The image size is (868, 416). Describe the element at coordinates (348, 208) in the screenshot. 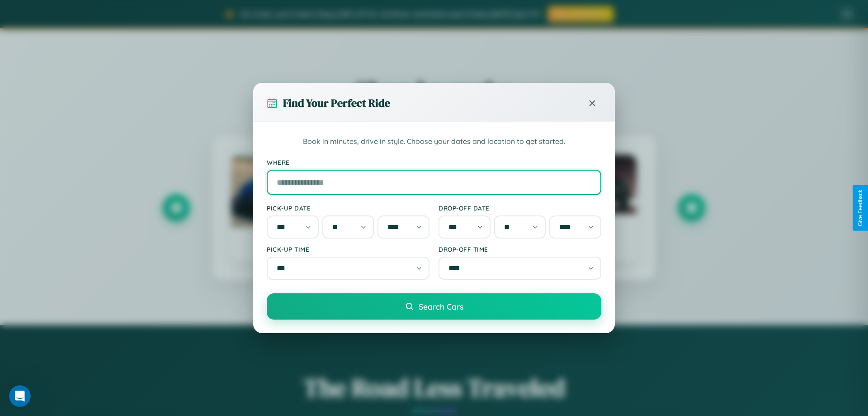

I see `label: Pick-up Date` at that location.